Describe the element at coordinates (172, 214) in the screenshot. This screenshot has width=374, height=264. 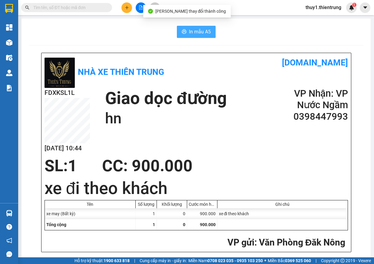
I see `div: 0` at that location.